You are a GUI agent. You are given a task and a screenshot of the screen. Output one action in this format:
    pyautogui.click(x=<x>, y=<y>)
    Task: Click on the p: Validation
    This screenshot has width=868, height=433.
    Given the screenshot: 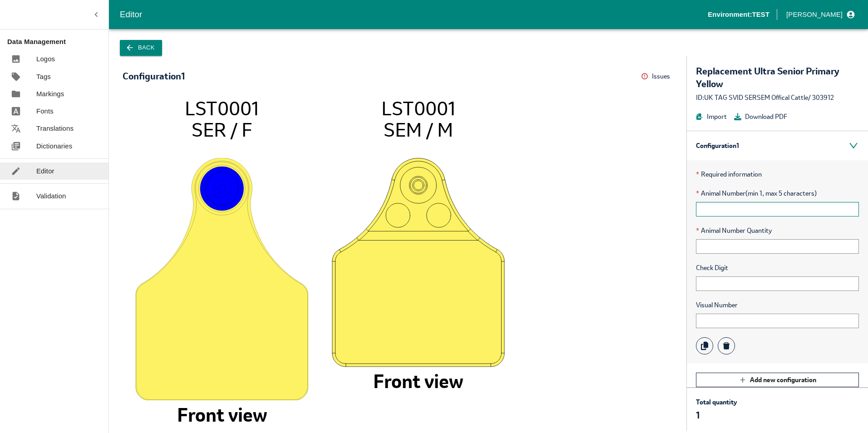 What is the action you would take?
    pyautogui.click(x=52, y=196)
    